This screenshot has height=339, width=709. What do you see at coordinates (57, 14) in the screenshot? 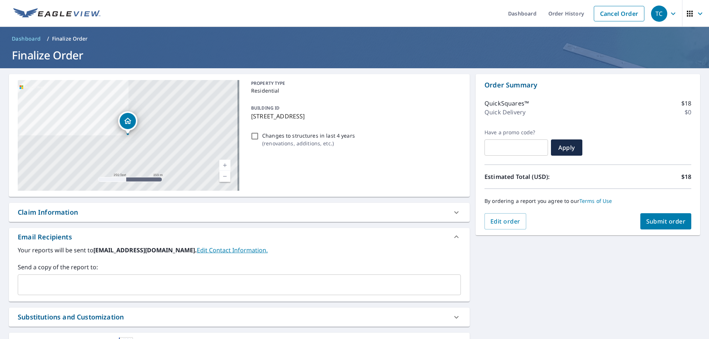
I see `img: EV Logo` at bounding box center [57, 14].